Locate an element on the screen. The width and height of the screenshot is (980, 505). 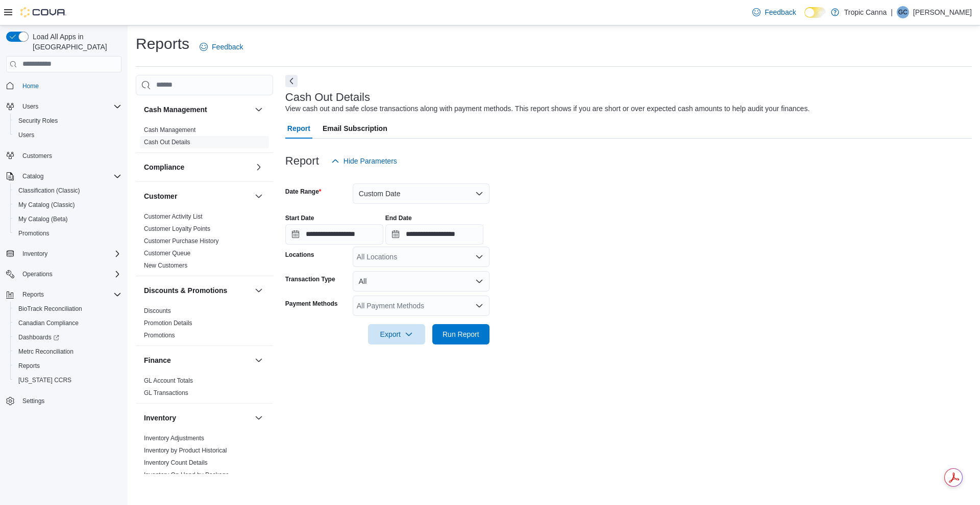
a: Security Roles is located at coordinates (37, 120).